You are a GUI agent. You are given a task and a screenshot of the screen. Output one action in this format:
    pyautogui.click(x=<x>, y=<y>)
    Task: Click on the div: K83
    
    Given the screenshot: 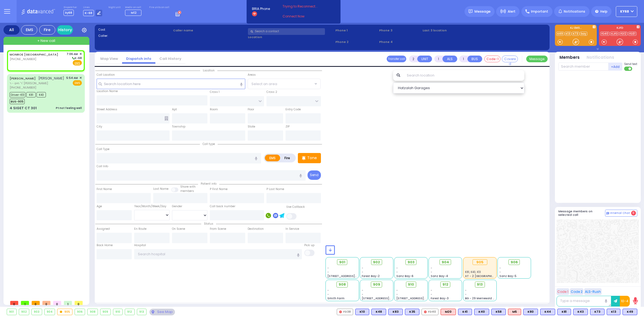 What is the action you would take?
    pyautogui.click(x=396, y=312)
    